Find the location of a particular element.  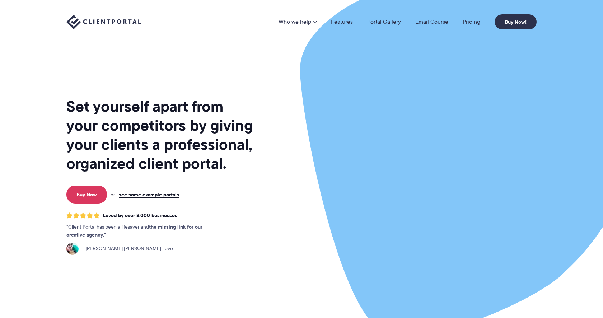

a: Who we help is located at coordinates (298, 22).